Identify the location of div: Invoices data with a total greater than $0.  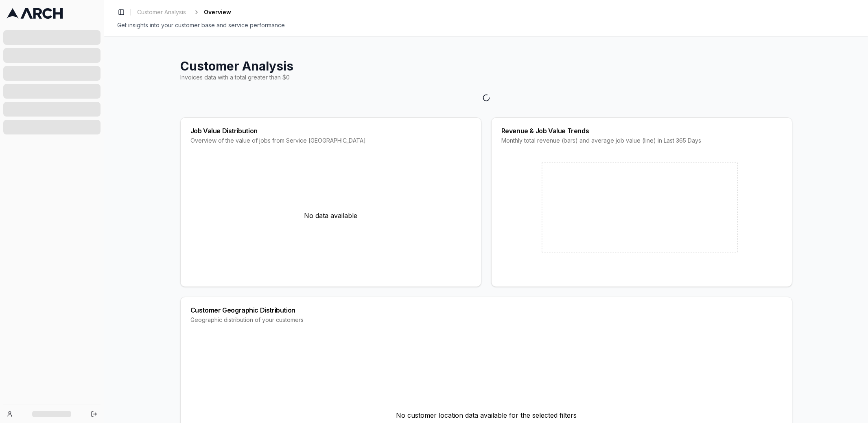
(487, 78).